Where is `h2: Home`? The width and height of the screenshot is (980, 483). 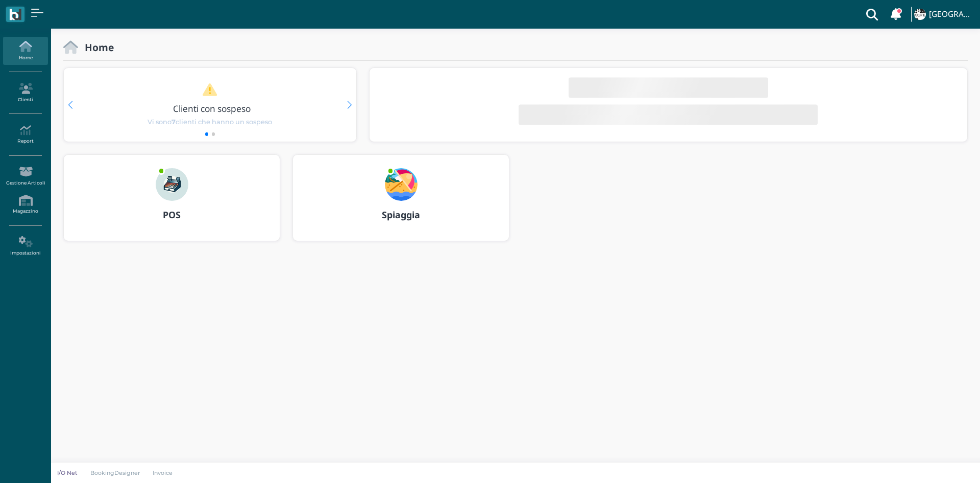 h2: Home is located at coordinates (96, 47).